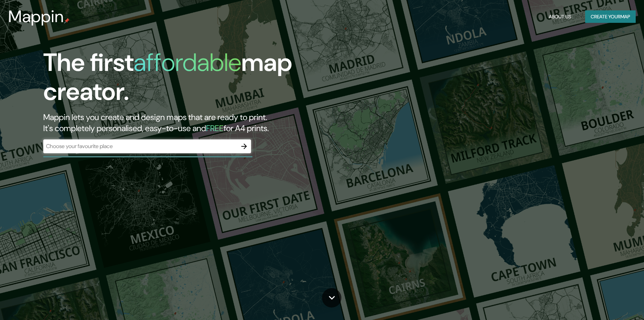 The image size is (644, 320). Describe the element at coordinates (187, 62) in the screenshot. I see `h1: affordable` at that location.